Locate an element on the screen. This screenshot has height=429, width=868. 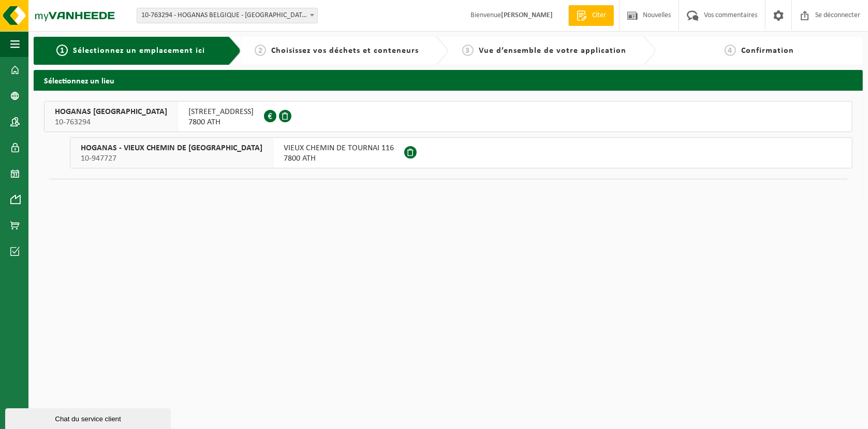
span: 10-947727 is located at coordinates (172, 159).